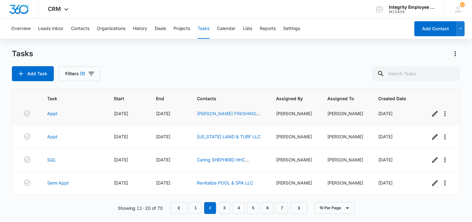 The image size is (472, 222). What do you see at coordinates (435, 29) in the screenshot?
I see `button: Add Contact` at bounding box center [435, 29].